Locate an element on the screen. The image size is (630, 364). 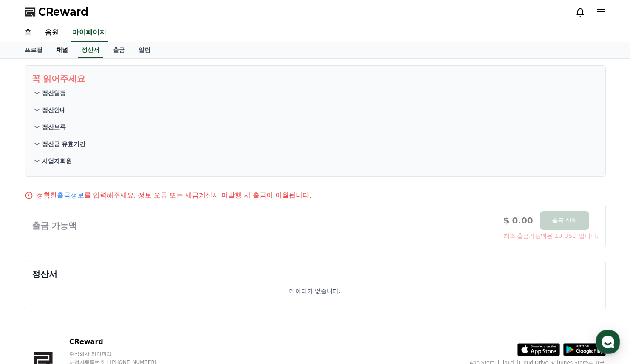
span: 설정 is located at coordinates (136, 285).